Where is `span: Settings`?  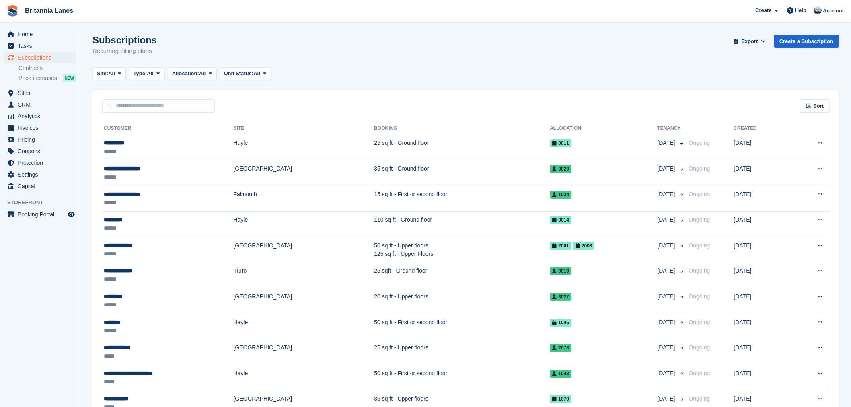
span: Settings is located at coordinates (42, 175).